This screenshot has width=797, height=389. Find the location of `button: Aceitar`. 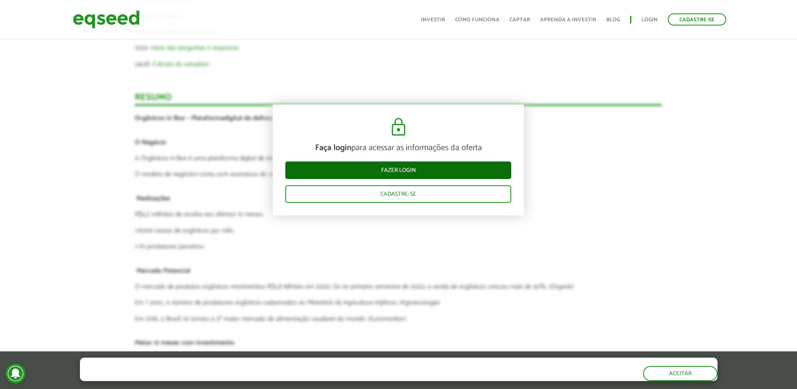

button: Aceitar is located at coordinates (681, 374).